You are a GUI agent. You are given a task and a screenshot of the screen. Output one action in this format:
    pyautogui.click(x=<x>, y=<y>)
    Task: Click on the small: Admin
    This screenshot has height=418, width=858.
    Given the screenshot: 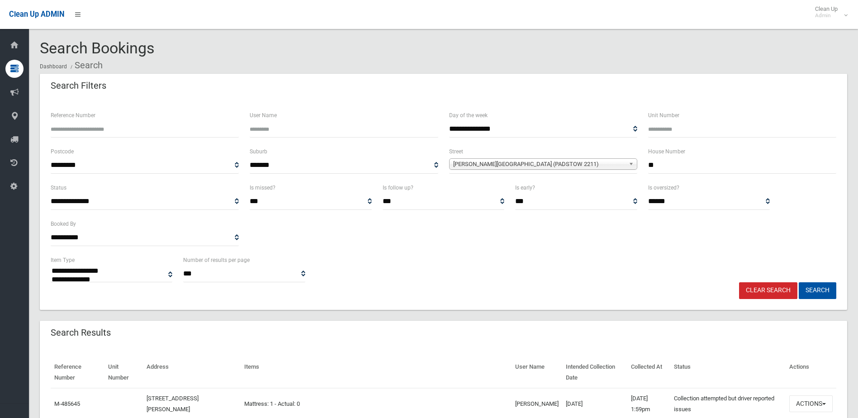 What is the action you would take?
    pyautogui.click(x=826, y=15)
    